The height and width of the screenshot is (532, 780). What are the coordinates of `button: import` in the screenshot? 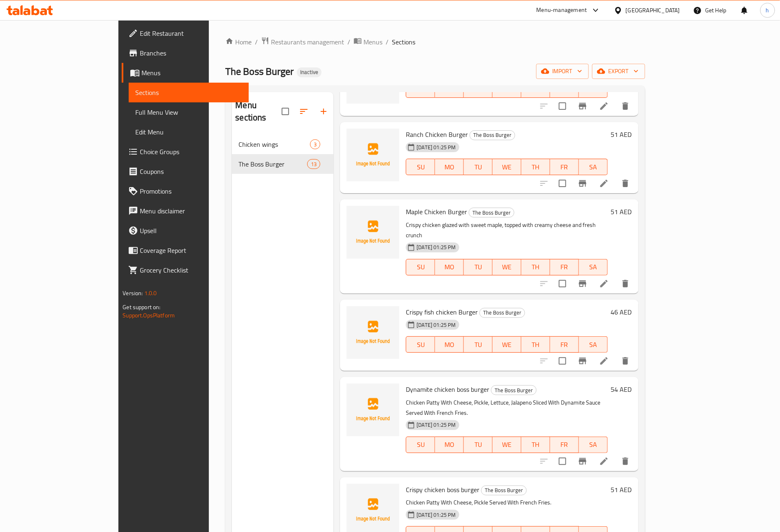 It's located at (562, 71).